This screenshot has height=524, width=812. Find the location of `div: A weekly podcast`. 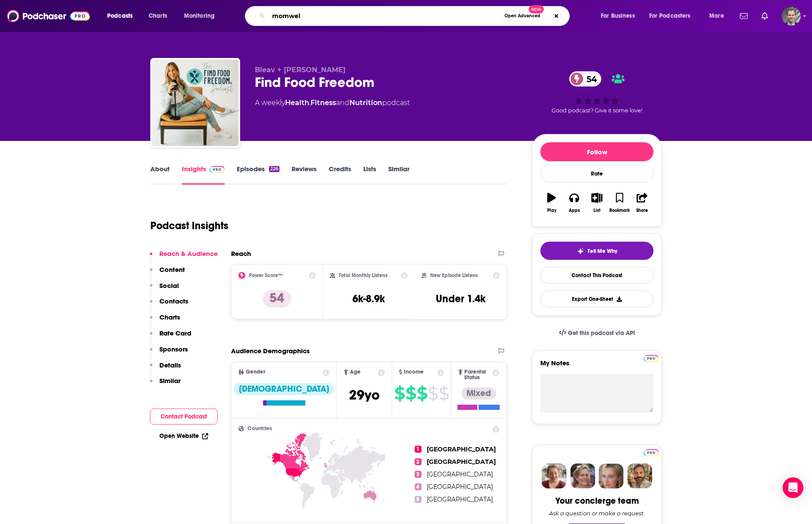

div: A weekly podcast is located at coordinates (332, 103).